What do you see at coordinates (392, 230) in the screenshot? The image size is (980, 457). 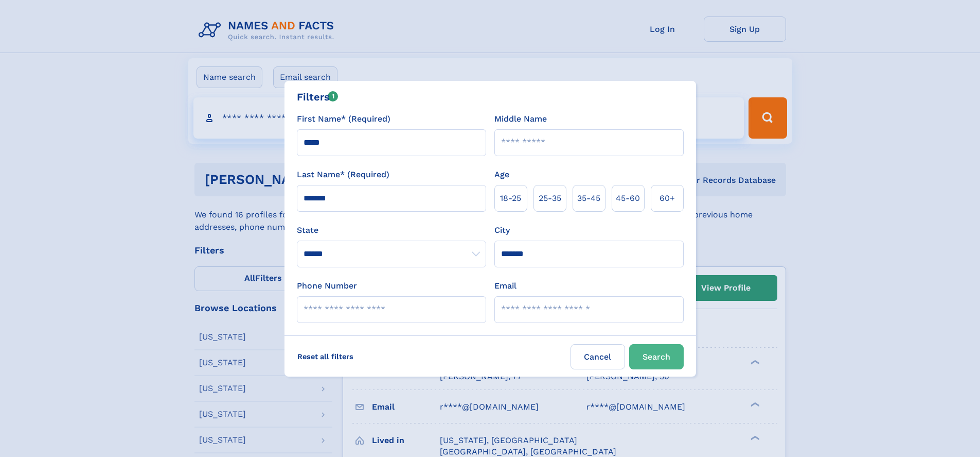 I see `label: State` at bounding box center [392, 230].